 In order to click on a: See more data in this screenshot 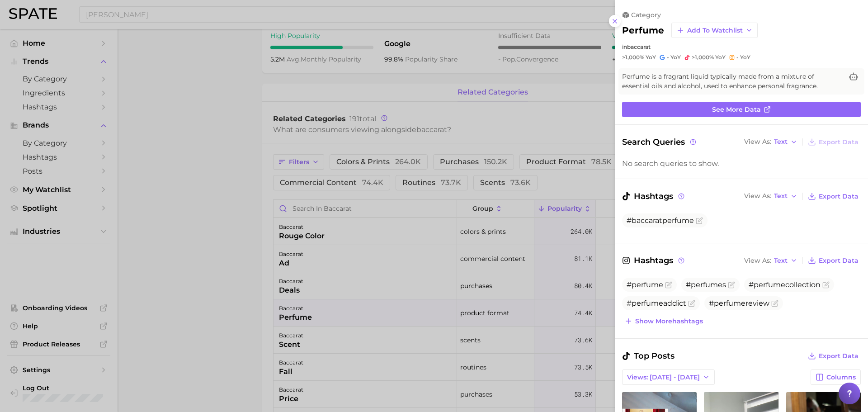, I will do `click(741, 109)`.